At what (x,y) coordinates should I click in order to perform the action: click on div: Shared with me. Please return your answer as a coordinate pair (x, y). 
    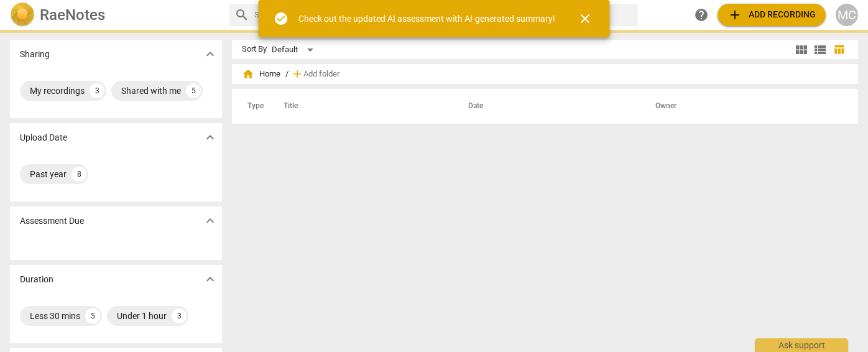
    Looking at the image, I should click on (152, 90).